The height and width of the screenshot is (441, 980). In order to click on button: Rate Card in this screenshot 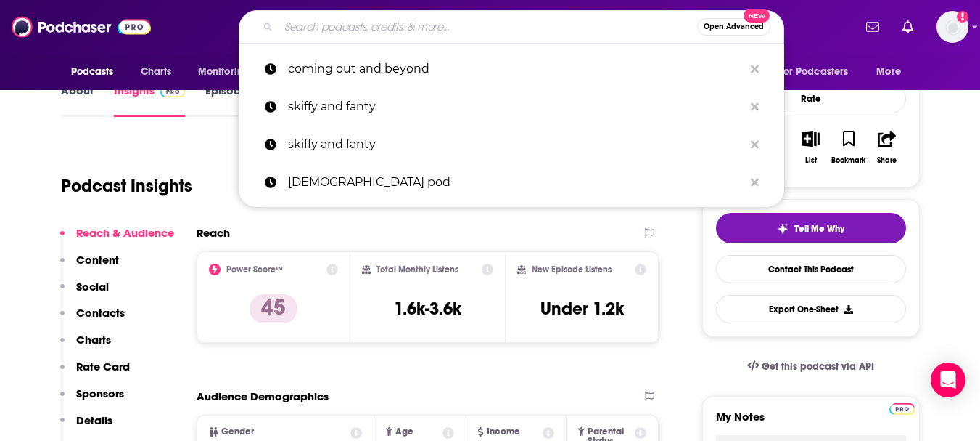, I will do `click(95, 372)`.